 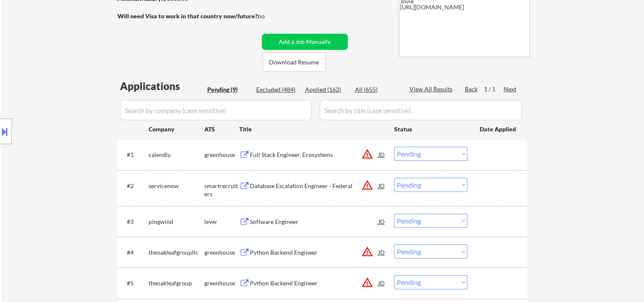 What do you see at coordinates (494, 89) in the screenshot?
I see `div: 1 / 1` at bounding box center [494, 89].